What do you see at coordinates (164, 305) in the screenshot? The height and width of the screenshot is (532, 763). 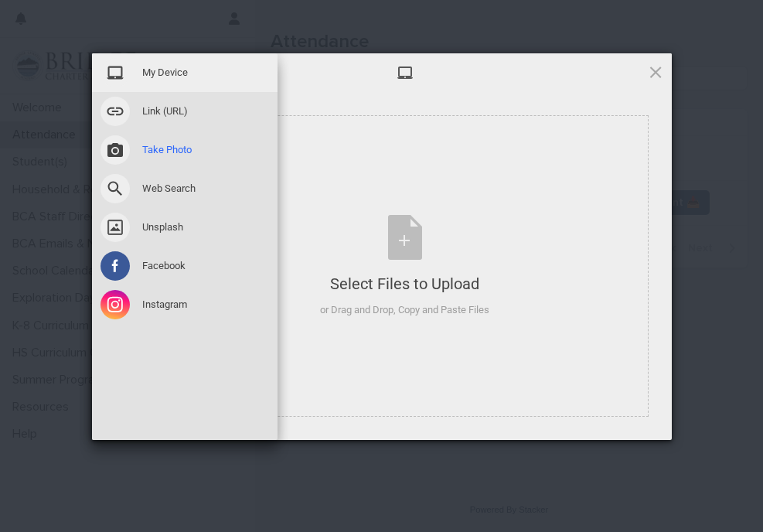 I see `span: Instagram` at bounding box center [164, 305].